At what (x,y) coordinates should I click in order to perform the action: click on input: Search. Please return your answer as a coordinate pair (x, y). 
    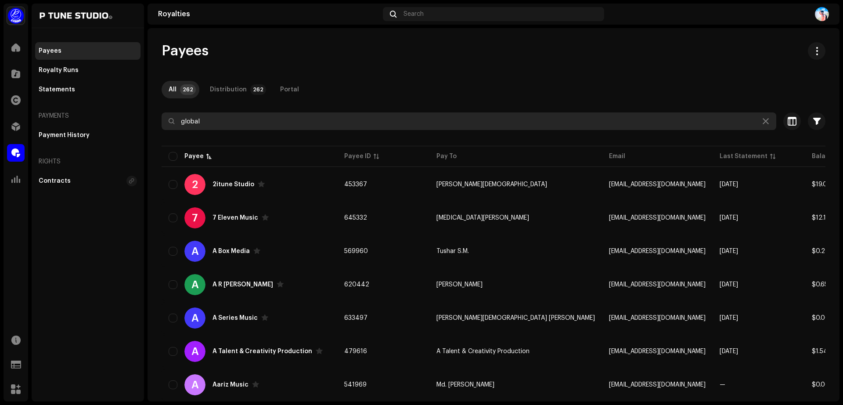
    Looking at the image, I should click on (469, 121).